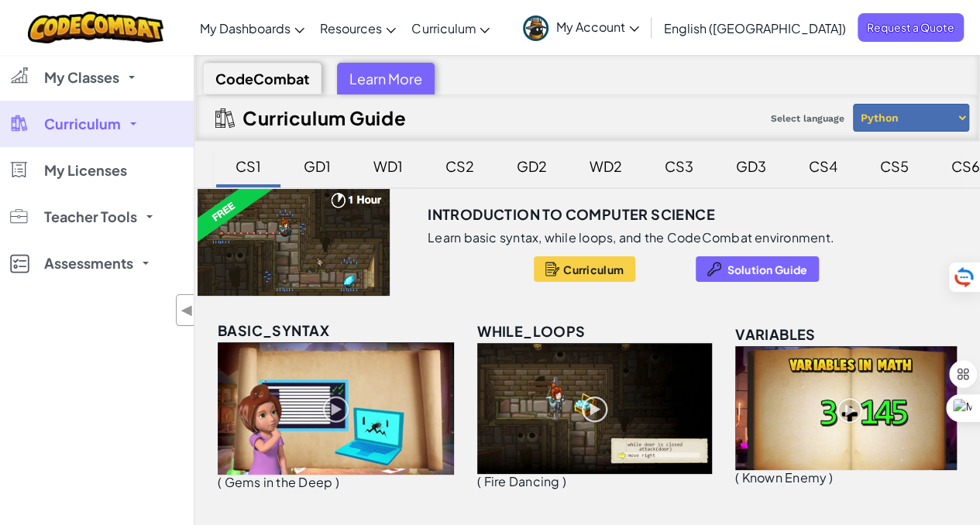 The width and height of the screenshot is (980, 525). I want to click on a: Curriculum, so click(450, 28).